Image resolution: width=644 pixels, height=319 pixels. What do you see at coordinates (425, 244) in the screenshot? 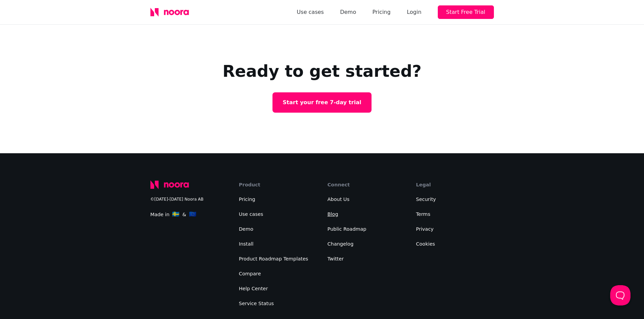
I see `a: Cookies` at bounding box center [425, 244].